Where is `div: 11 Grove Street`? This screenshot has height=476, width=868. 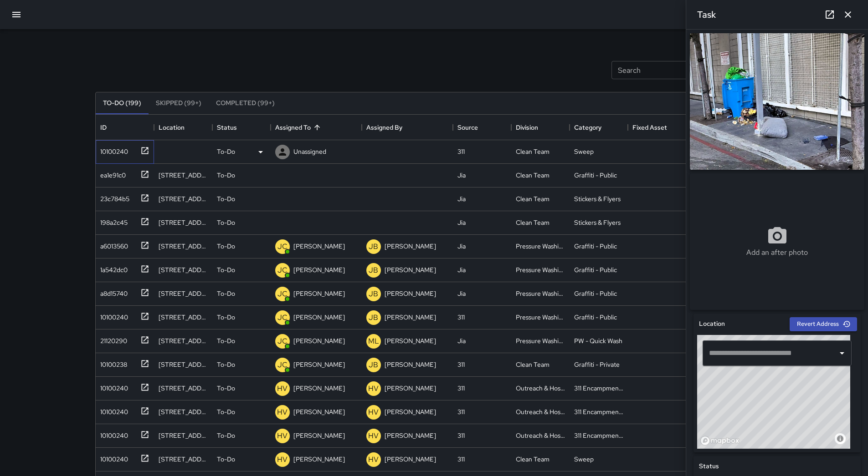 div: 11 Grove Street is located at coordinates (184, 246).